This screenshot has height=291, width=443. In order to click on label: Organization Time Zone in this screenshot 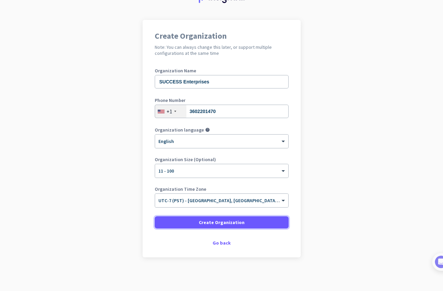, I will do `click(222, 189)`.